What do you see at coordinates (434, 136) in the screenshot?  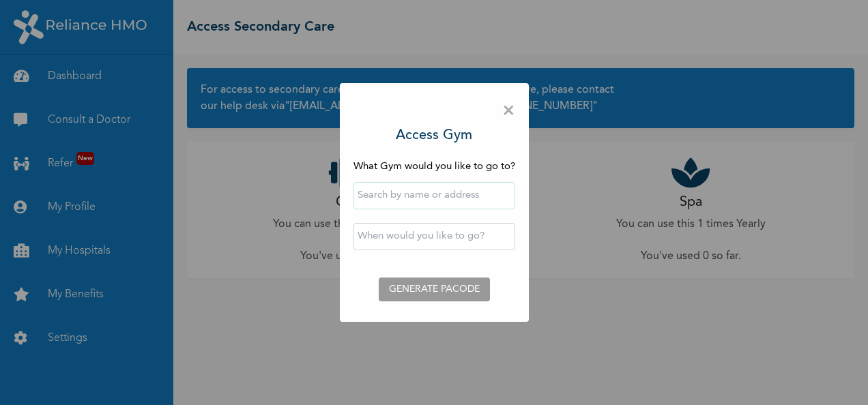 I see `h3: Access Gym` at bounding box center [434, 136].